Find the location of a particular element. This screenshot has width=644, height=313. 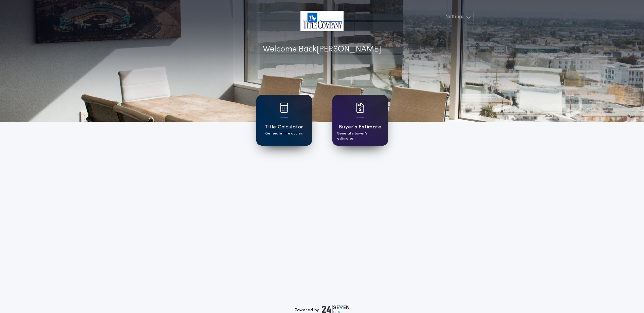

button: Settings is located at coordinates (457, 17).